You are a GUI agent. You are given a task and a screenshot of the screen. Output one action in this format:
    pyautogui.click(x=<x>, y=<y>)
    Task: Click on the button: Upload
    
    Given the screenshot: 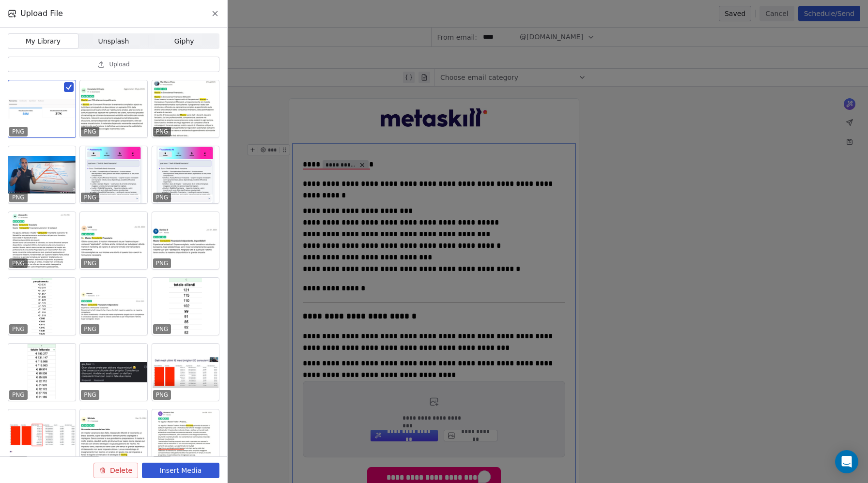 What is the action you would take?
    pyautogui.click(x=114, y=64)
    